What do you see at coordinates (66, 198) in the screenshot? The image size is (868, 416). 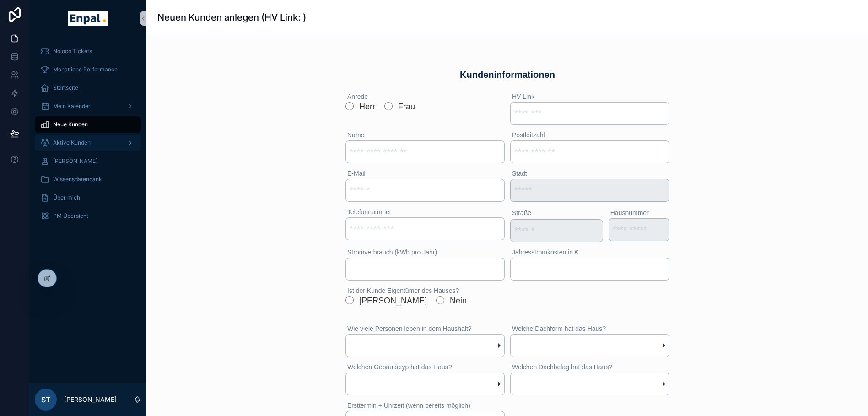 I see `span: Über mich` at bounding box center [66, 198].